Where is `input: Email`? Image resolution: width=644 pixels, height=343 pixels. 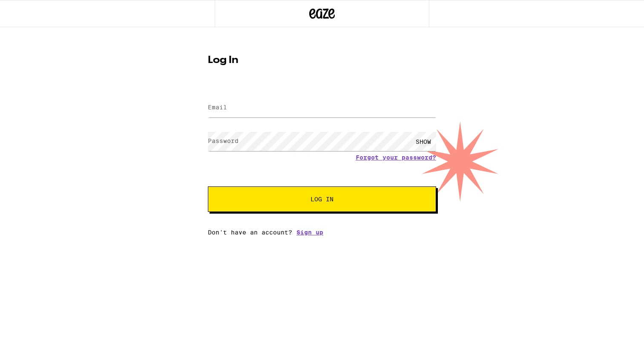
input: Email is located at coordinates (322, 108).